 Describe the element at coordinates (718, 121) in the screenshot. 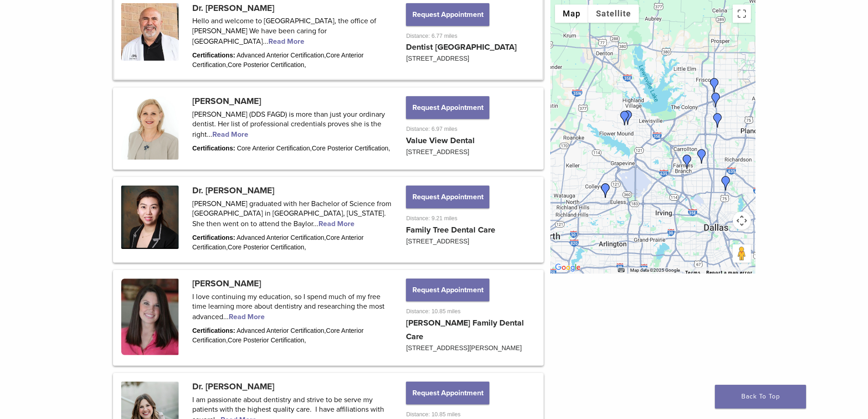

I see `div: Dr. Diana O'Quinn` at that location.